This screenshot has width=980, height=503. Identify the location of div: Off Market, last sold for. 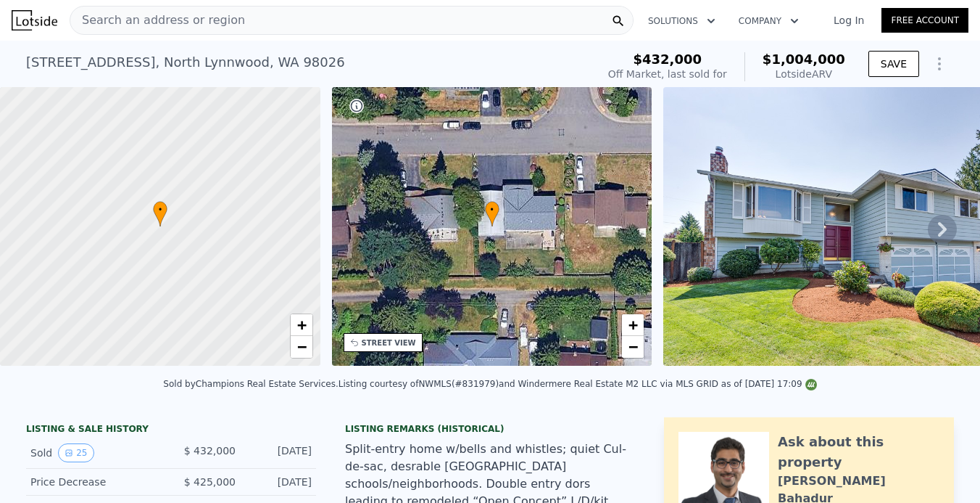
(668, 74).